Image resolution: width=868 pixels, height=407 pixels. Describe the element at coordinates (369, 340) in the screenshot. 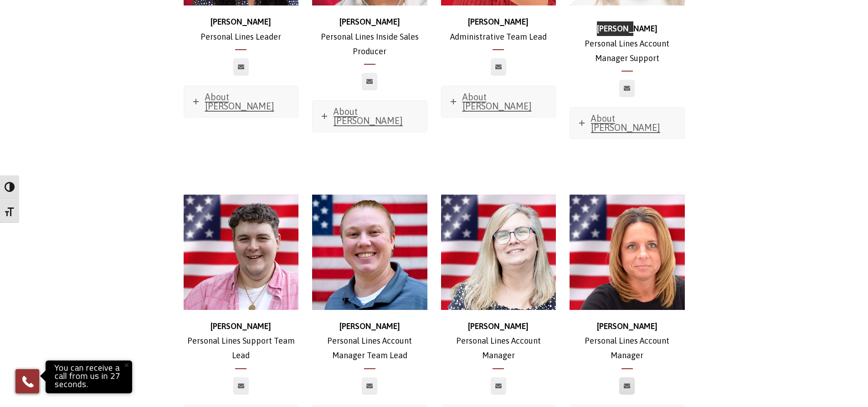

I see `p: Personal Lines Account Manager Team Lead` at that location.